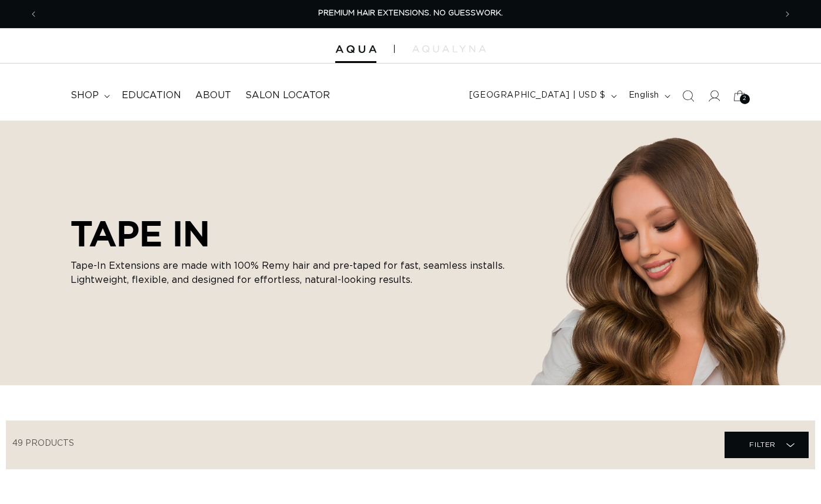  I want to click on a: Salon Locator, so click(288, 95).